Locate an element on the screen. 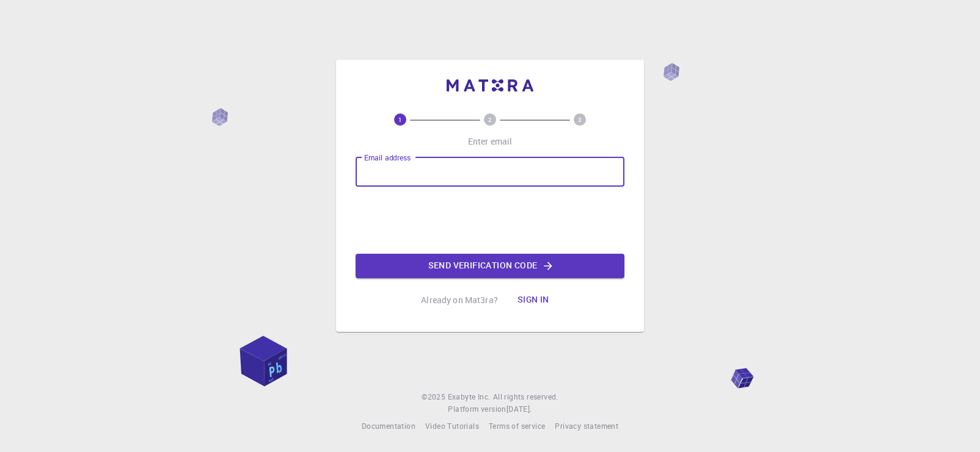 The image size is (980, 452). span: All rights reserved. is located at coordinates (525, 397).